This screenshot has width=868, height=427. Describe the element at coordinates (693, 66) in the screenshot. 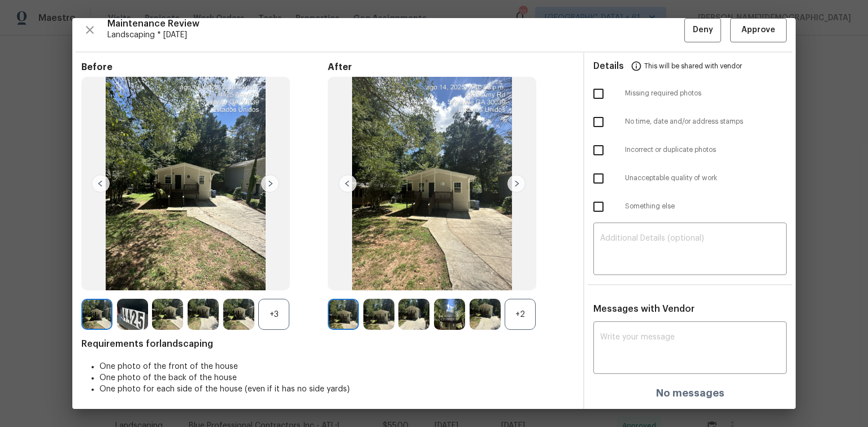

I see `span: This will be shared with vendor` at that location.